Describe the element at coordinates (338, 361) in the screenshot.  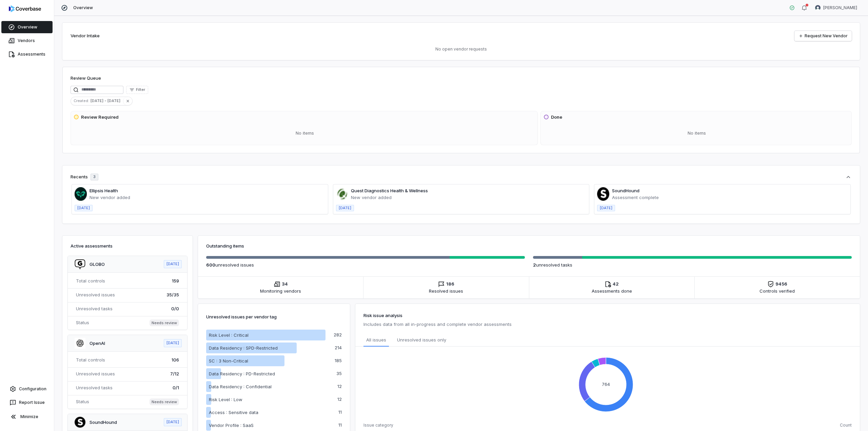
I see `p: 185` at that location.